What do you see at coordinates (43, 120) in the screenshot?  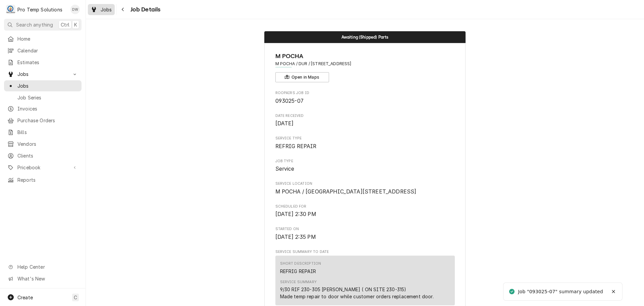 I see `a: Purchase Orders` at bounding box center [43, 120].